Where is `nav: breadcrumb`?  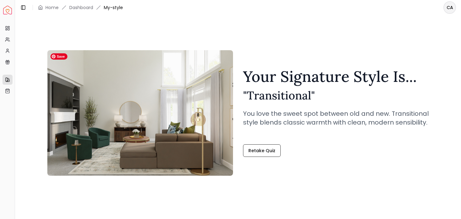
nav: breadcrumb is located at coordinates (80, 8).